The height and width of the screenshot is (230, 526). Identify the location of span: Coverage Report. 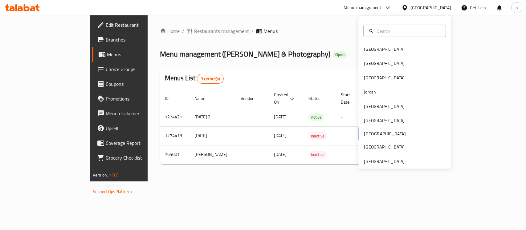
(139, 143).